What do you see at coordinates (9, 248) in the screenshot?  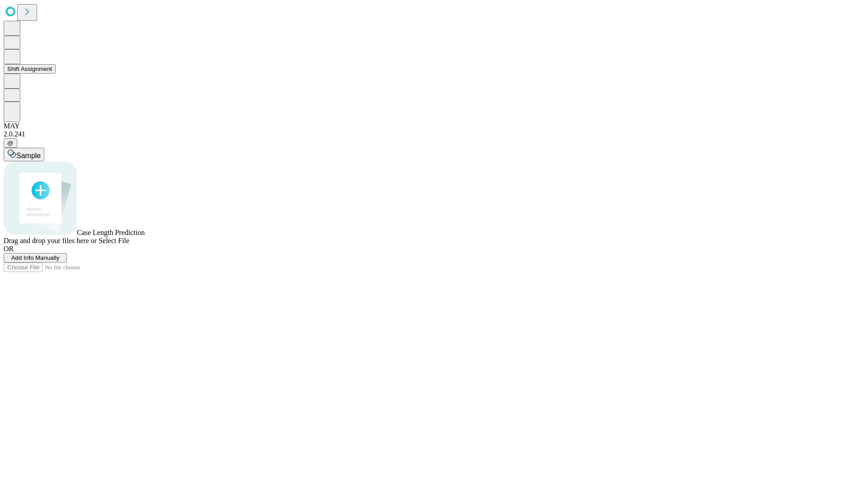 I see `span: OR` at bounding box center [9, 248].